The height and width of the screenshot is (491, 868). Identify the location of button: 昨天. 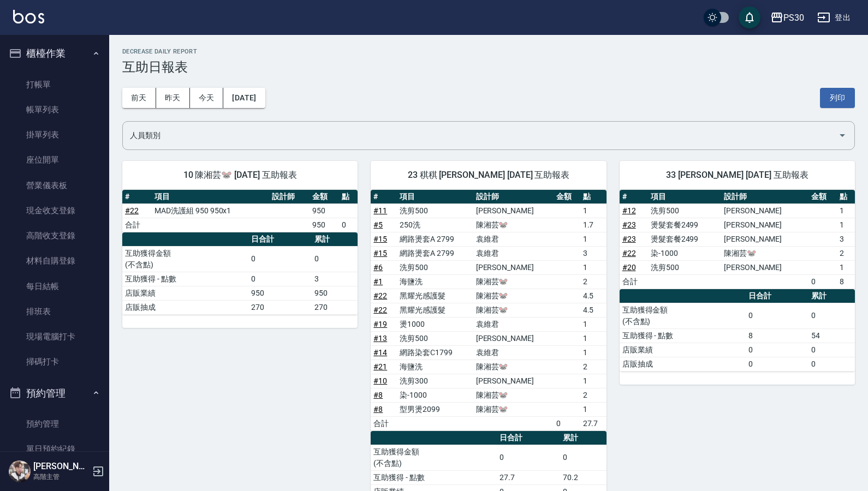
(173, 98).